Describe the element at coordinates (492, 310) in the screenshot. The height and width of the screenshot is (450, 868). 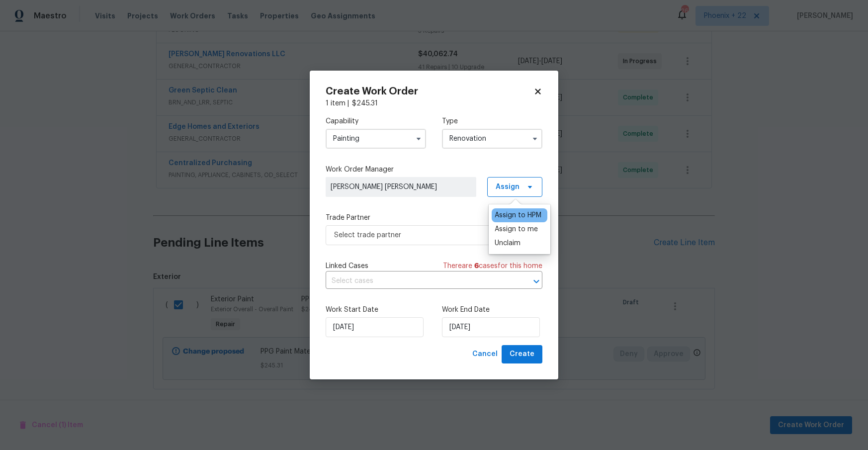
I see `label: Work End Date` at that location.